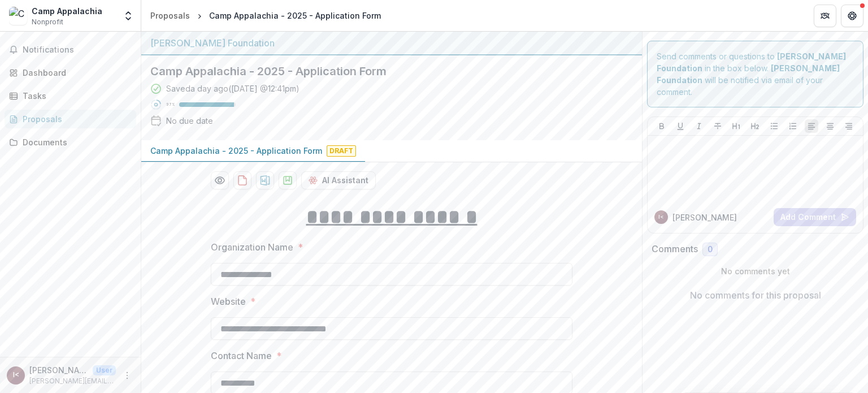 Image resolution: width=868 pixels, height=393 pixels. I want to click on div: Dashboard, so click(75, 73).